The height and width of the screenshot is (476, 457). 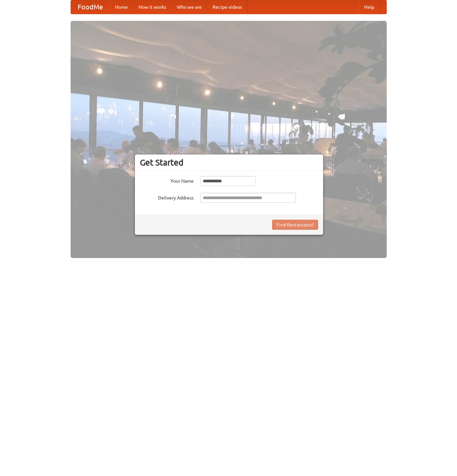 What do you see at coordinates (153, 7) in the screenshot?
I see `a: How it works` at bounding box center [153, 7].